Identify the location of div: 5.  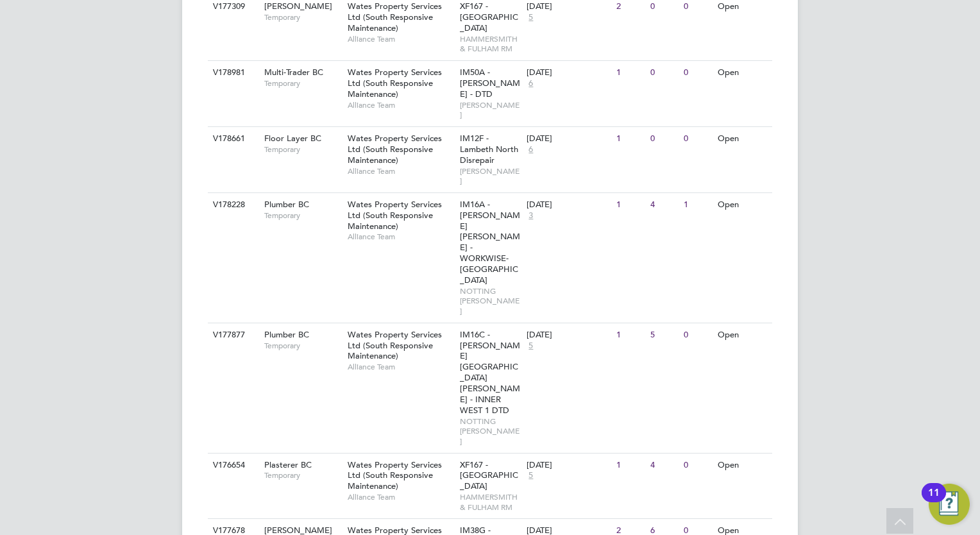
(663, 335).